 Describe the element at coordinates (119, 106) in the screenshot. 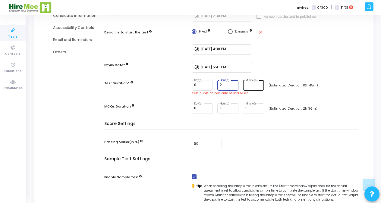

I see `label: MCQs Duration` at that location.